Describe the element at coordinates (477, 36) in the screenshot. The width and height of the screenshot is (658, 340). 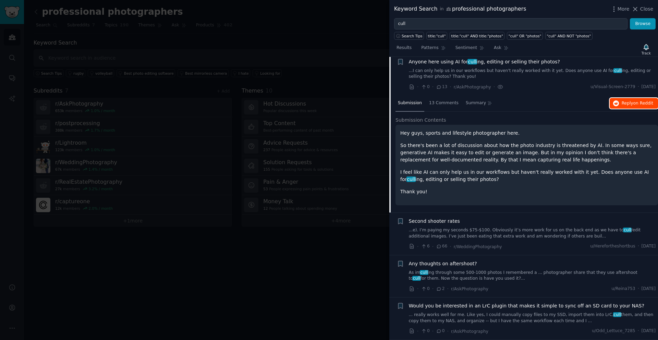
I see `a: title:"cull" AND title:"photos"` at that location.